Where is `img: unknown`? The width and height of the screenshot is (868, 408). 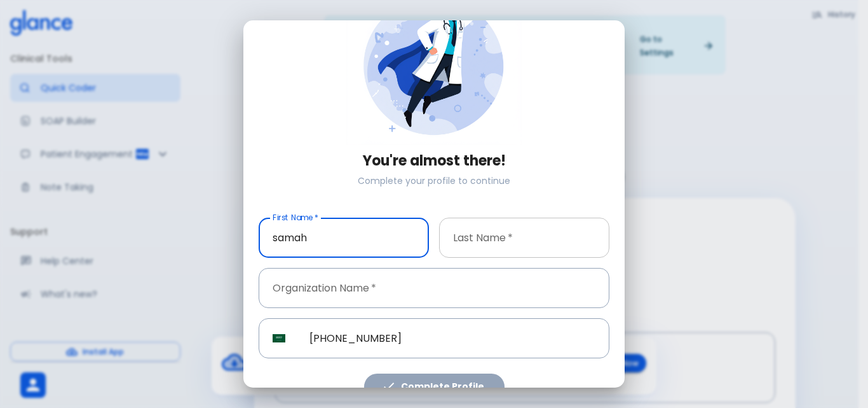 img: unknown is located at coordinates (279, 339).